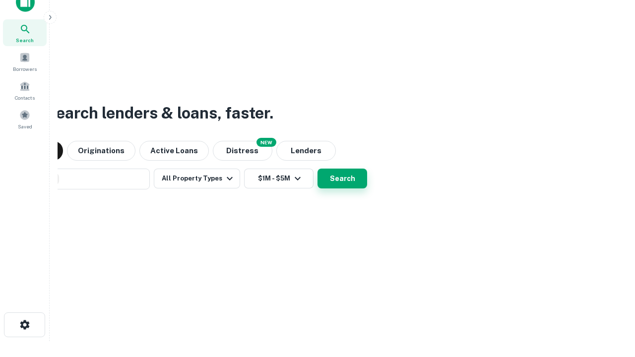 This screenshot has width=635, height=357. What do you see at coordinates (25, 33) in the screenshot?
I see `div: Search` at bounding box center [25, 33].